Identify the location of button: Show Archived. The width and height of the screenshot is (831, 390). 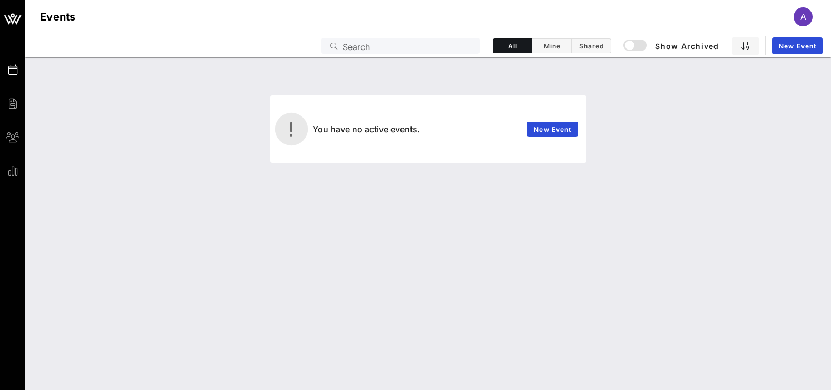
(672, 46).